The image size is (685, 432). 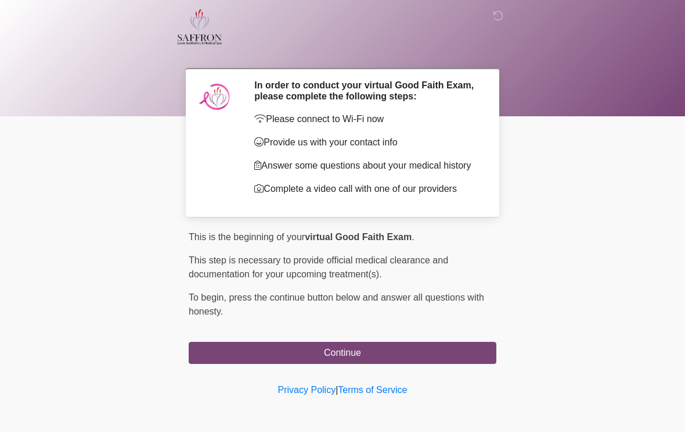 What do you see at coordinates (247, 236) in the screenshot?
I see `span: This is the beginning of your` at bounding box center [247, 236].